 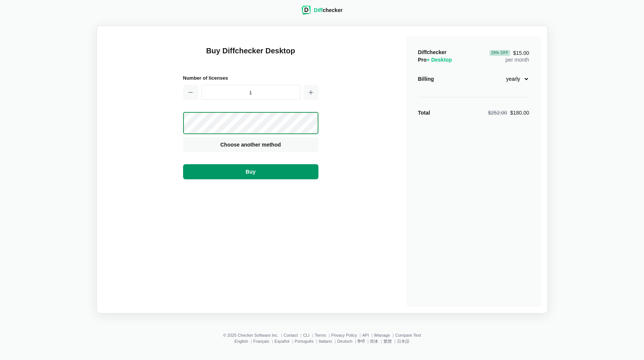 What do you see at coordinates (251, 172) in the screenshot?
I see `span: Buy` at bounding box center [251, 172].